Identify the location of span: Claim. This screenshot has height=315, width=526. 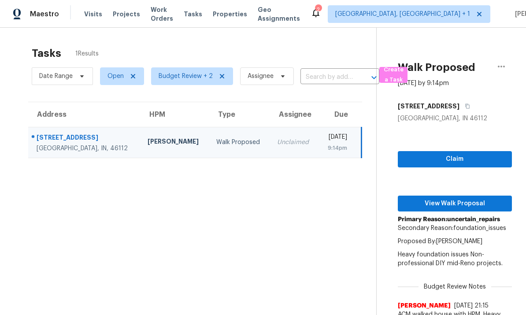
(454, 159).